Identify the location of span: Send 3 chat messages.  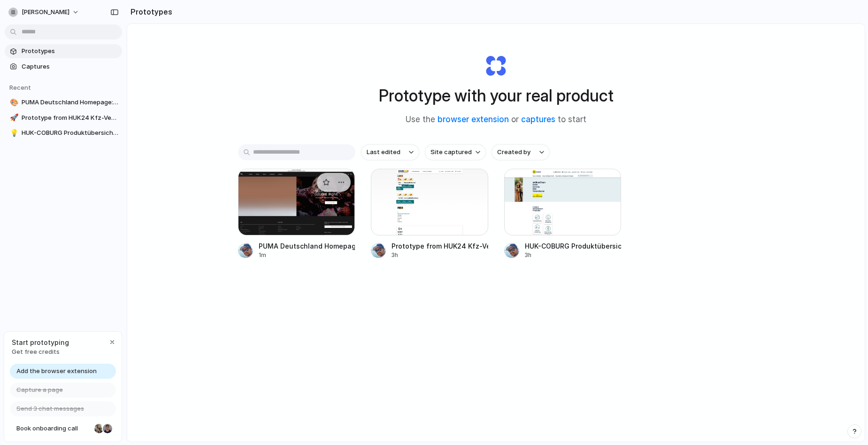
(50, 409).